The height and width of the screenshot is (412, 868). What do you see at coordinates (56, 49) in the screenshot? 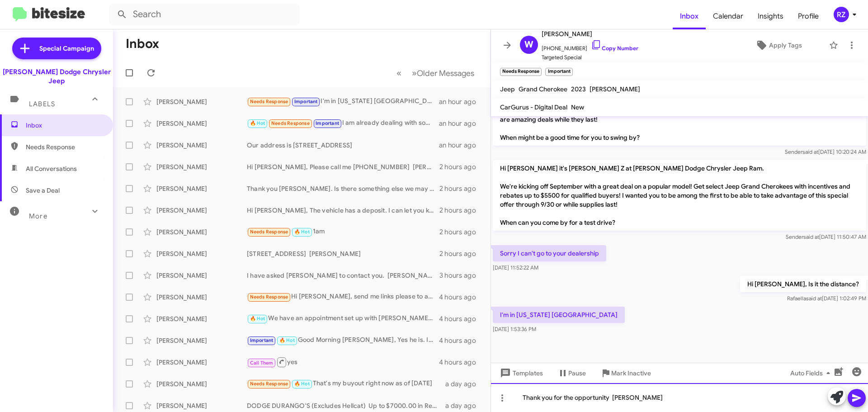
I see `a: Special Campaign` at bounding box center [56, 49].